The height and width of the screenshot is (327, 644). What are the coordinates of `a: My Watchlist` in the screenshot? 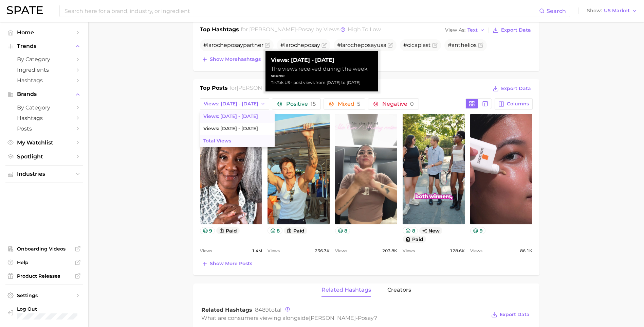 It's located at (44, 142).